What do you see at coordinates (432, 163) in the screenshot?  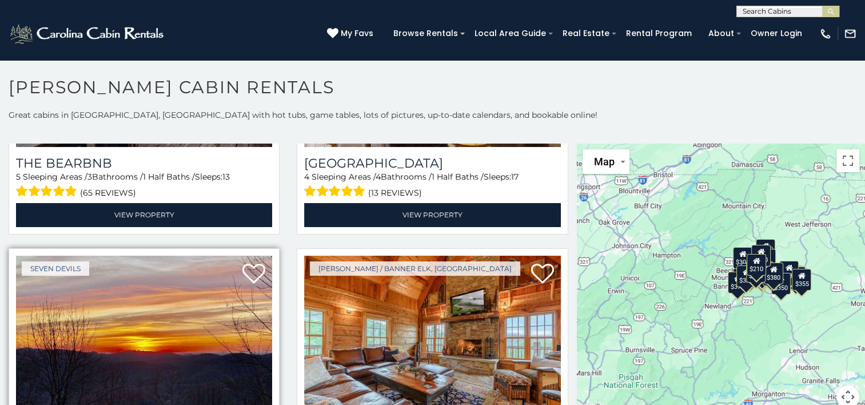 I see `h3: Cucumber Tree Lodge` at bounding box center [432, 163].